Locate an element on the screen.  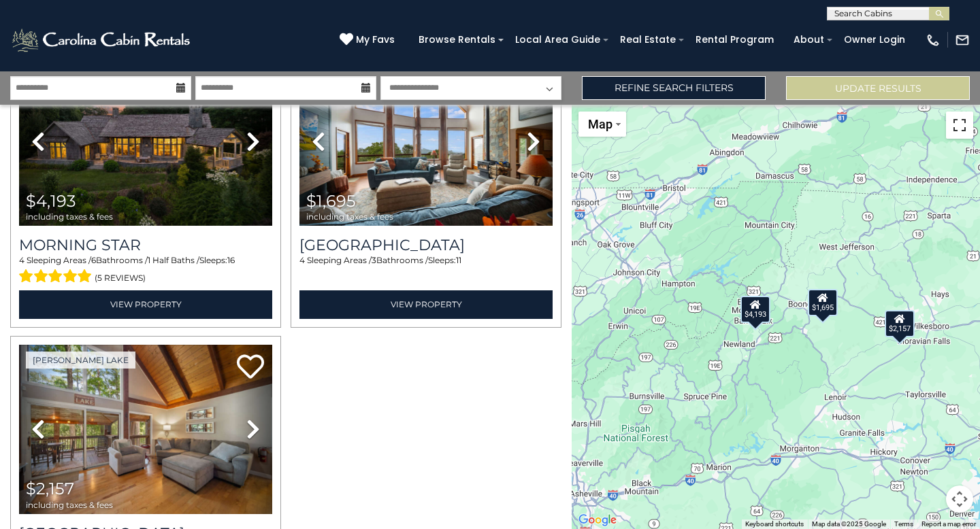
a: Real Estate is located at coordinates (648, 40).